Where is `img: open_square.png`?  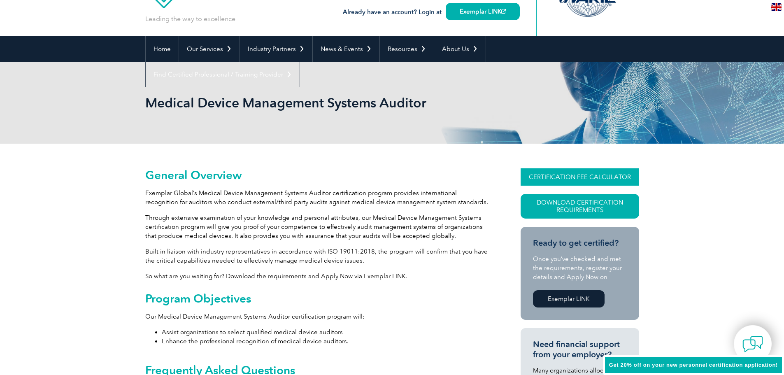 img: open_square.png is located at coordinates (503, 11).